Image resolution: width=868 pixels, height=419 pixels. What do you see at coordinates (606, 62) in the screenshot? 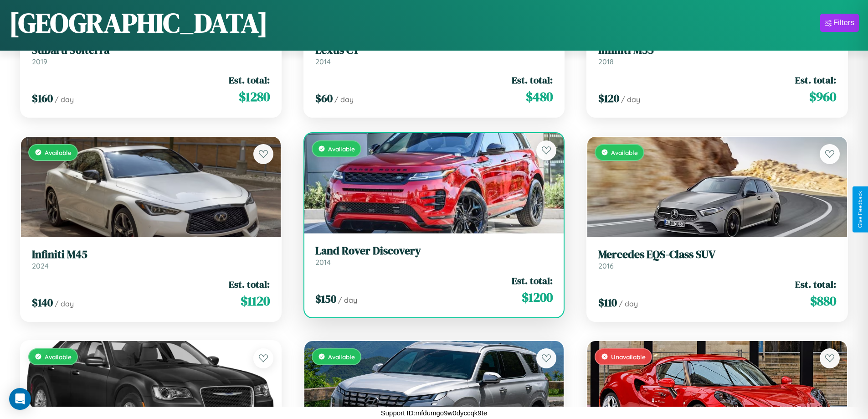
I see `span: 2018` at bounding box center [606, 62].